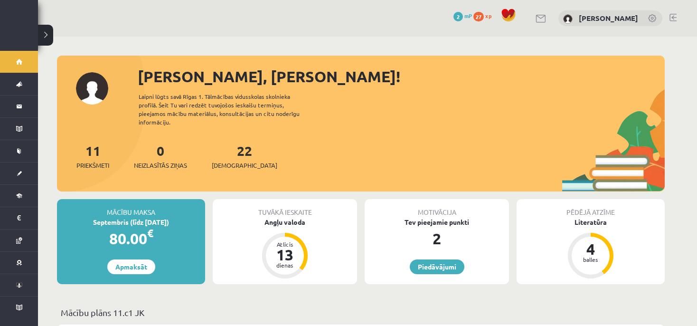  What do you see at coordinates (437, 239) in the screenshot?
I see `div: 2` at bounding box center [437, 239].